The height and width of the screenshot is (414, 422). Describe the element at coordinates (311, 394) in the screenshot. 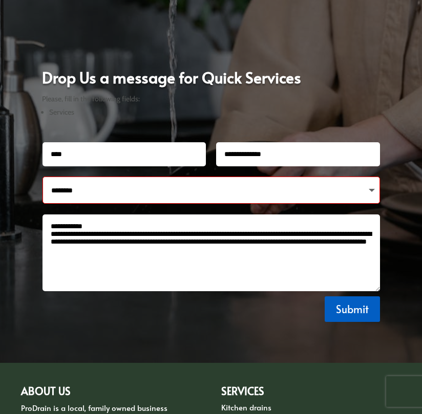

I see `h2: Services` at that location.